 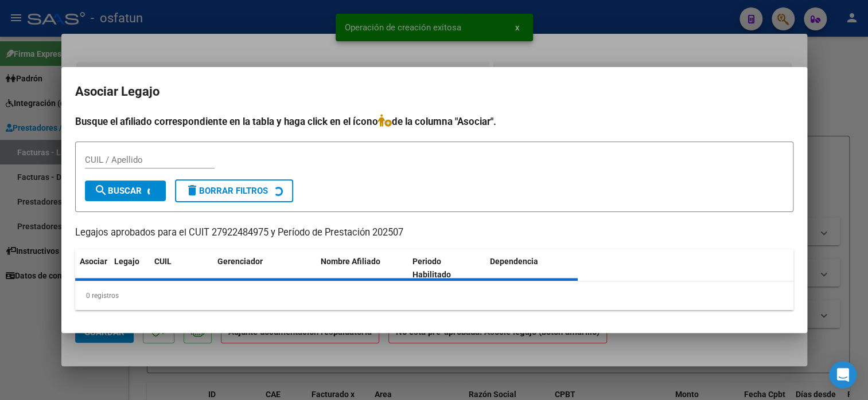 I want to click on datatable-header-cell: Asociar, so click(x=92, y=269).